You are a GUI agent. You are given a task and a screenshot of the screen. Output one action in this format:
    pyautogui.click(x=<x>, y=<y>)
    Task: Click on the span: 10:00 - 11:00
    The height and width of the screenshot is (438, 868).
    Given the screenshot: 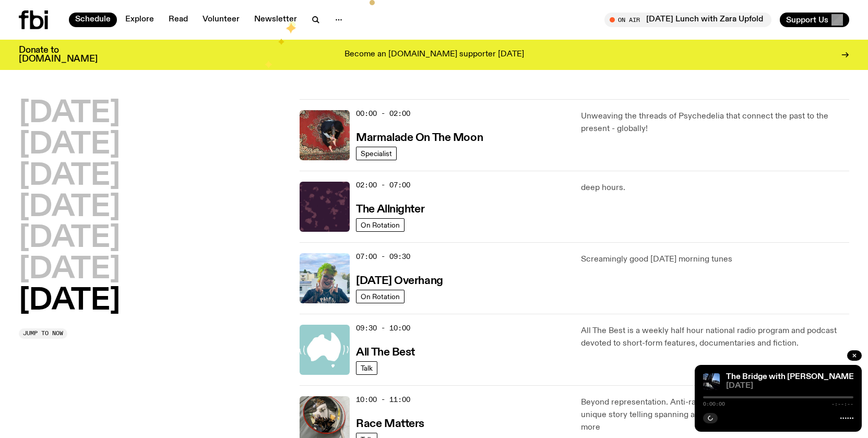 What is the action you would take?
    pyautogui.click(x=383, y=399)
    